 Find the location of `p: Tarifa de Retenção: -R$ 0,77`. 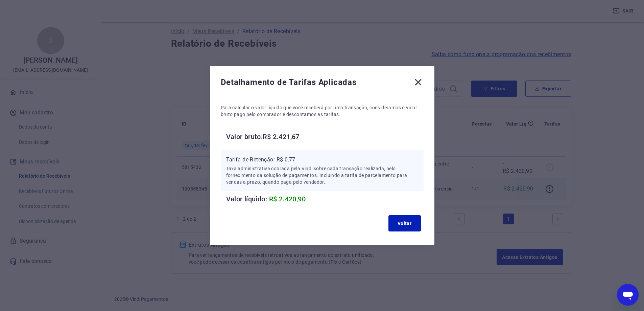

p: Tarifa de Retenção: -R$ 0,77 is located at coordinates (322, 160).